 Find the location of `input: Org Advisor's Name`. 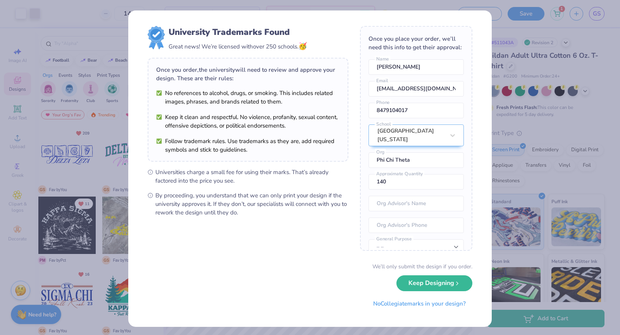

input: Org Advisor's Name is located at coordinates (416, 203).